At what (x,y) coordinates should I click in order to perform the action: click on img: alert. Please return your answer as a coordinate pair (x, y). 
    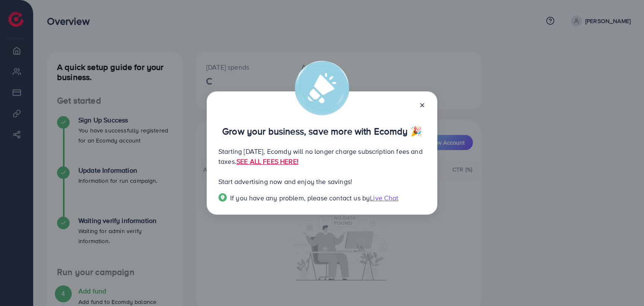
    Looking at the image, I should click on (322, 88).